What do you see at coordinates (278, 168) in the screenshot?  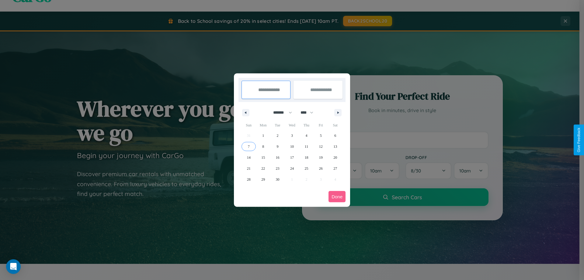 I see `span: 23` at bounding box center [278, 168].